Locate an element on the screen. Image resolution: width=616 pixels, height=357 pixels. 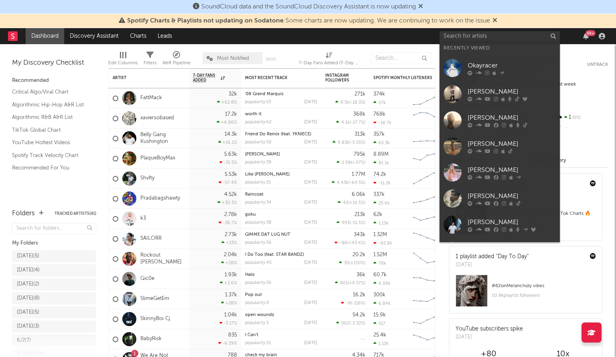
div: Raincoat is located at coordinates (281, 194).